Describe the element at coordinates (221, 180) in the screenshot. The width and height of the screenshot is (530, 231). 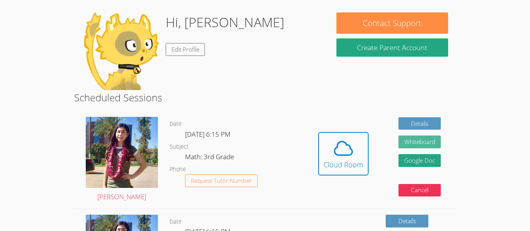
I see `span: Request Tutor Number` at that location.